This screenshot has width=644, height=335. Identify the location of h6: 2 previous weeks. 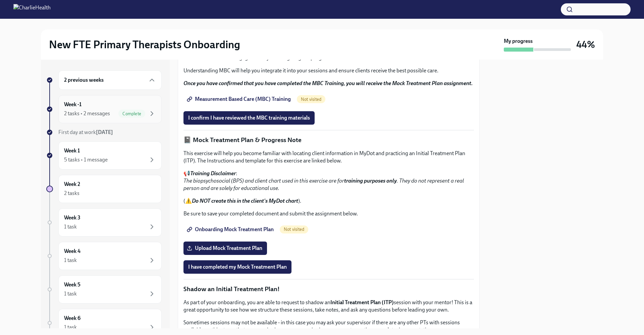
(84, 80).